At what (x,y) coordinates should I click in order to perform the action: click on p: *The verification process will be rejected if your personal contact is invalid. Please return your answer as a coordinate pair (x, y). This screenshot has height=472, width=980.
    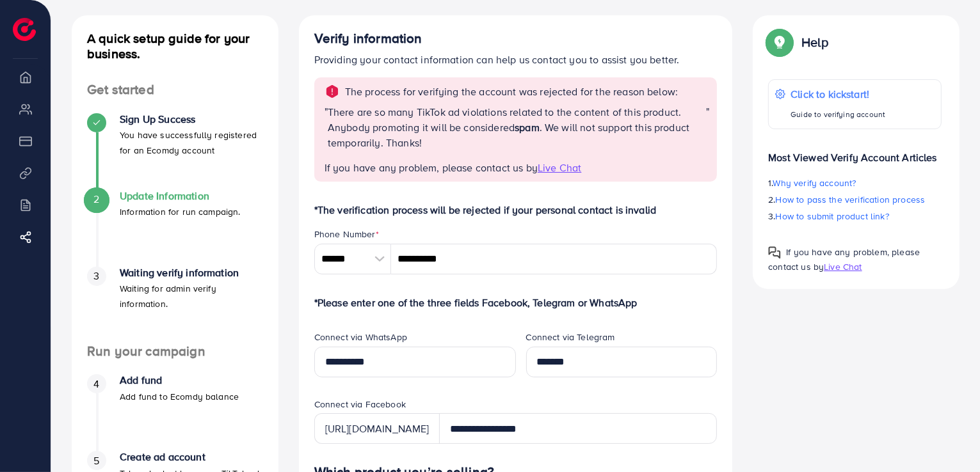
    Looking at the image, I should click on (516, 210).